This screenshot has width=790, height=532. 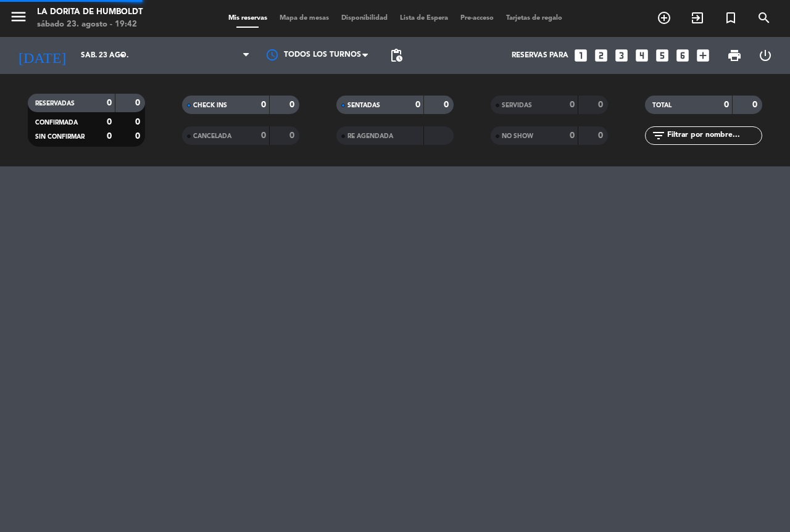 I want to click on i: add_box, so click(x=703, y=56).